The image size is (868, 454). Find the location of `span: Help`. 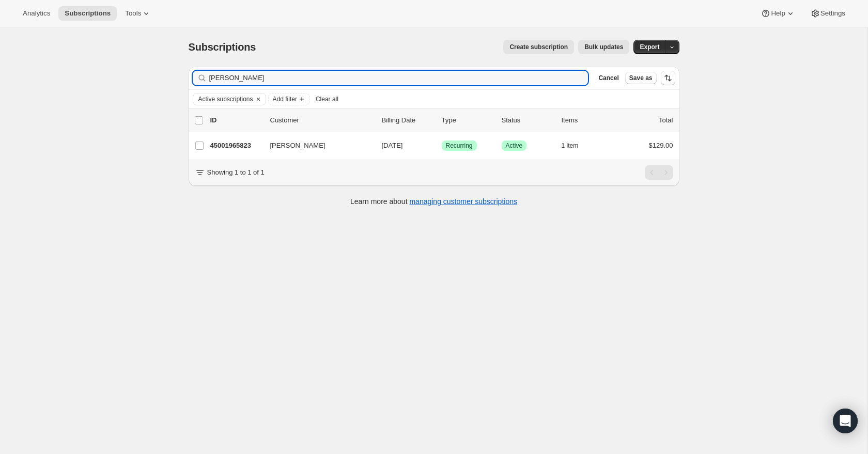

span: Help is located at coordinates (777, 13).